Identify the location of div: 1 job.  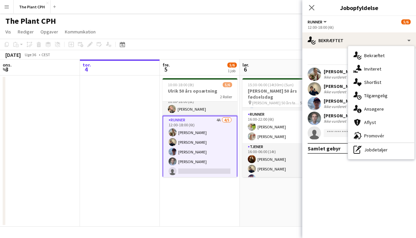
(232, 71).